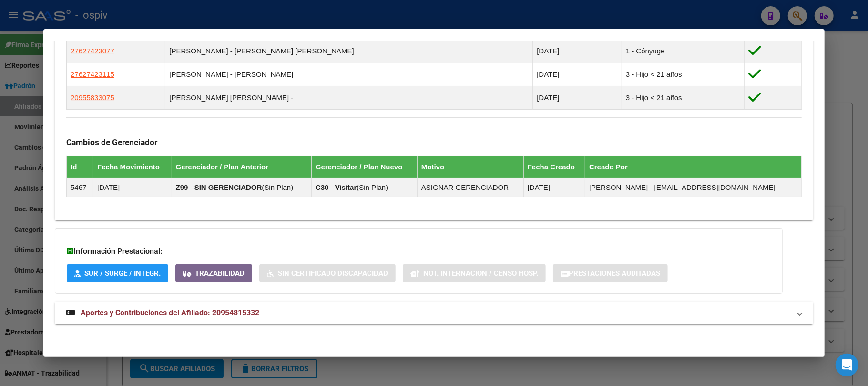  I want to click on strong: Z99 - SIN GERENCIADOR, so click(219, 187).